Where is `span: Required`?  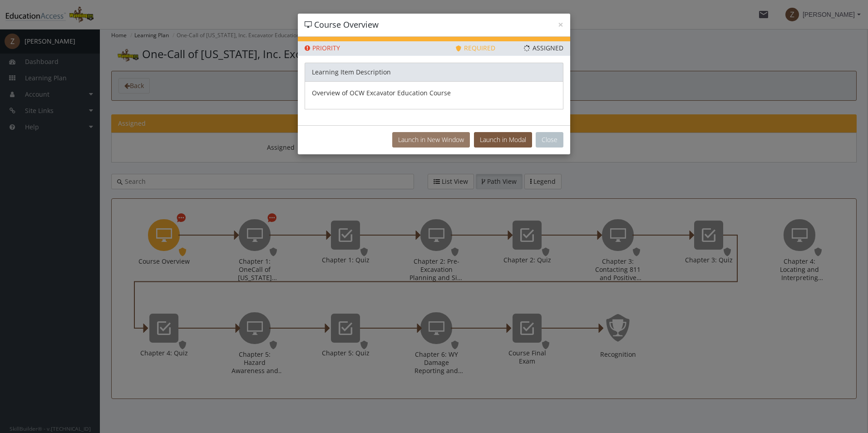 span: Required is located at coordinates (476, 48).